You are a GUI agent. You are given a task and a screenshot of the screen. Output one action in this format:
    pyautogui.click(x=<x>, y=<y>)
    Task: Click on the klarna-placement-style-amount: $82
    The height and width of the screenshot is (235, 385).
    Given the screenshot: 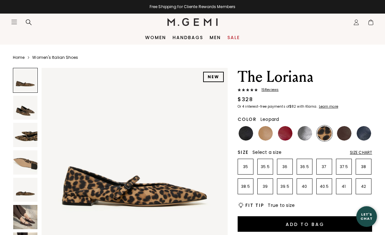 What is the action you would take?
    pyautogui.click(x=293, y=106)
    